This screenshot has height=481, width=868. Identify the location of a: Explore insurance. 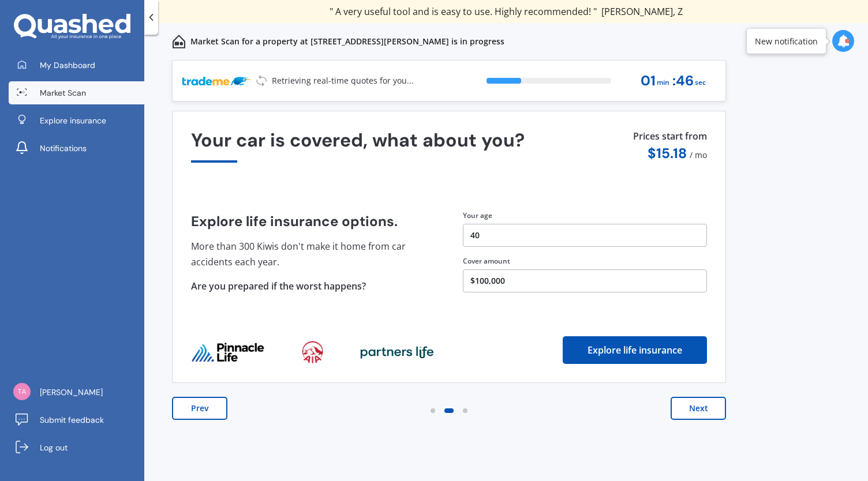
(76, 121).